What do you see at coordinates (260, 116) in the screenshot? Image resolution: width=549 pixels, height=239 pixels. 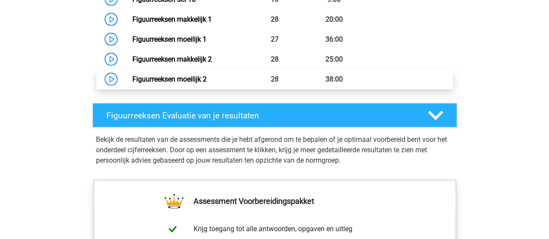 I see `h4: Figuurreeksen Evaluatie van je resultaten` at bounding box center [260, 116].